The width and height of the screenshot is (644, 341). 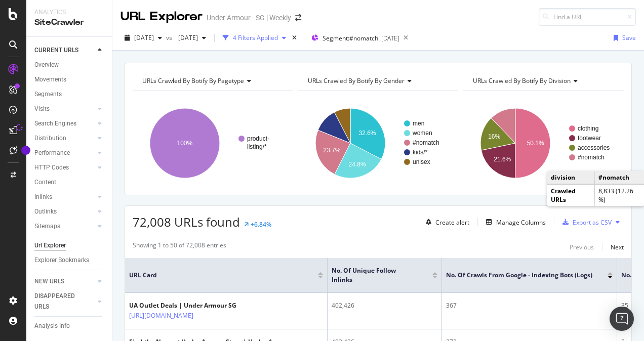 I want to click on h4: URLs Crawled By Botify By division, so click(x=543, y=81).